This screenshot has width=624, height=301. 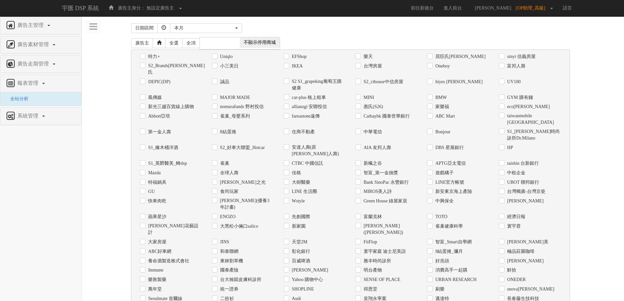 What do you see at coordinates (300, 261) in the screenshot?
I see `label: 百威啤酒` at bounding box center [300, 261].